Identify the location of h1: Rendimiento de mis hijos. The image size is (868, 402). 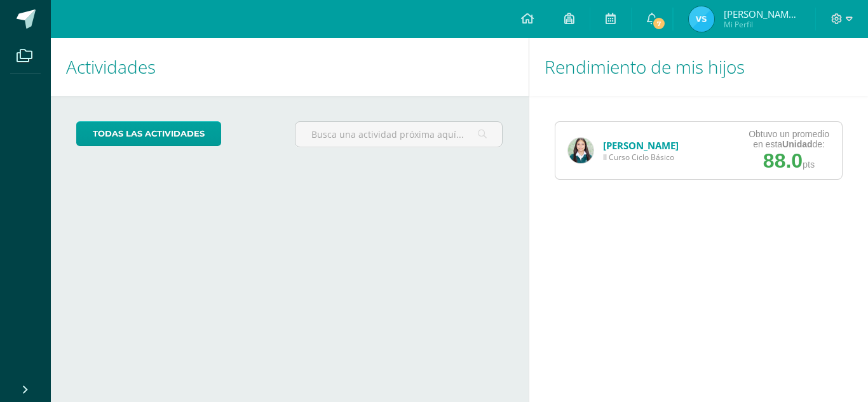
(698, 67).